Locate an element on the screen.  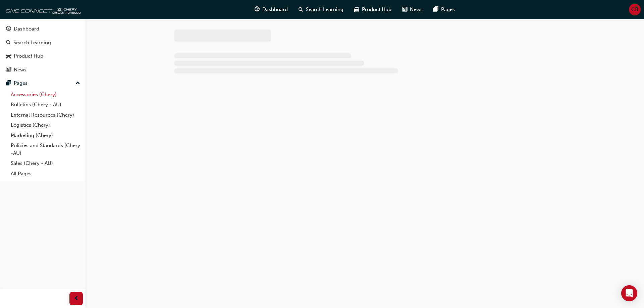
a: search-iconSearch Learning is located at coordinates (321, 10).